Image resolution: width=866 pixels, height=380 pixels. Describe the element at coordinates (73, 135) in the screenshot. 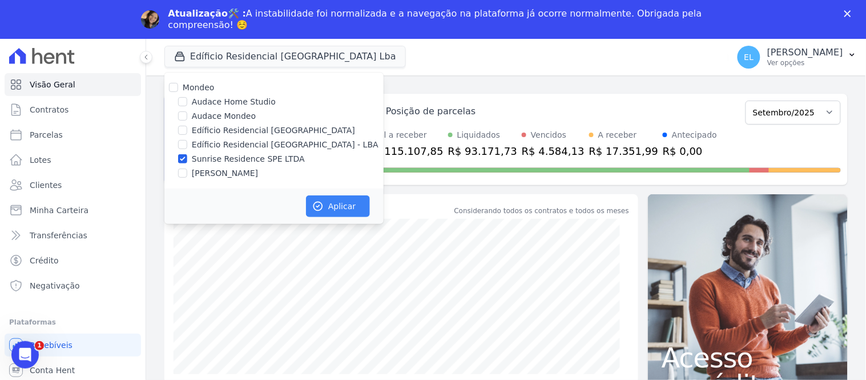

I see `a: Parcelas` at that location.